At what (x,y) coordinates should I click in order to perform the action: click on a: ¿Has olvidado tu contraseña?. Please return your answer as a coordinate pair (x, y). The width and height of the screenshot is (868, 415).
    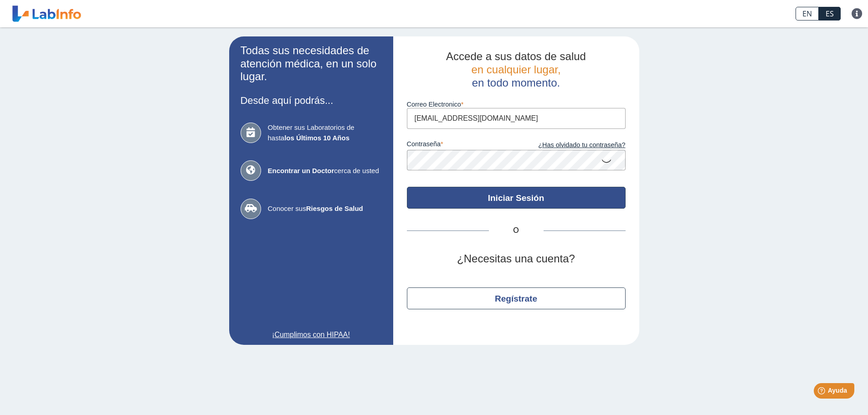
    Looking at the image, I should click on (571, 145).